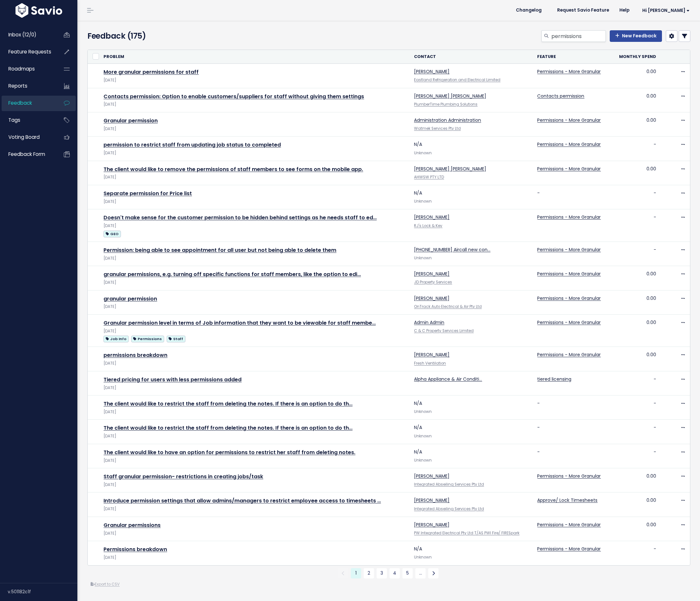  Describe the element at coordinates (173, 379) in the screenshot. I see `a: Tiered pricing for users with less permissions added` at that location.